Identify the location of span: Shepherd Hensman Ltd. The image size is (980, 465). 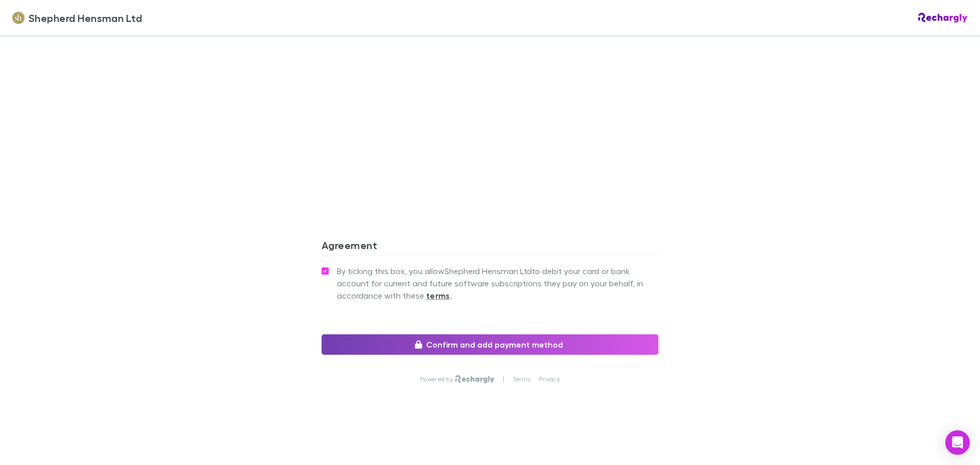
(85, 18).